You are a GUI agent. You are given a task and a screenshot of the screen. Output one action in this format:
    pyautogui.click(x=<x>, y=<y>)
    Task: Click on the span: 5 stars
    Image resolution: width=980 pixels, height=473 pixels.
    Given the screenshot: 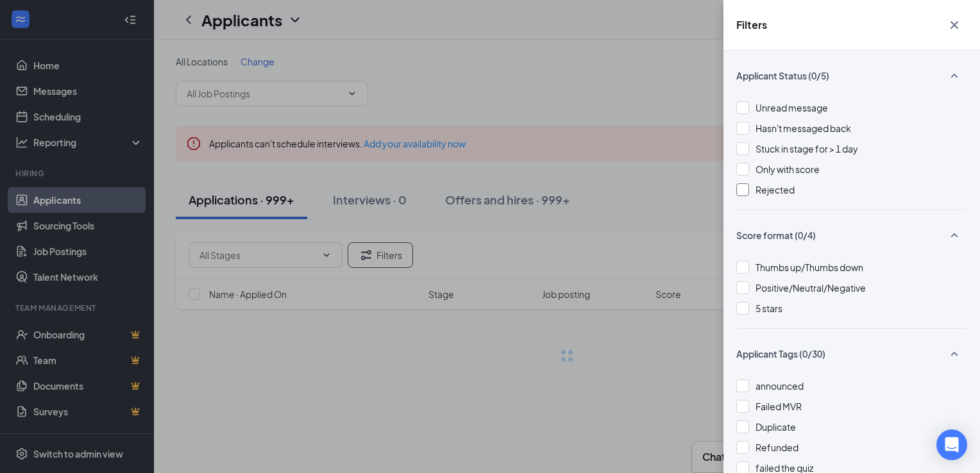 What is the action you would take?
    pyautogui.click(x=769, y=309)
    